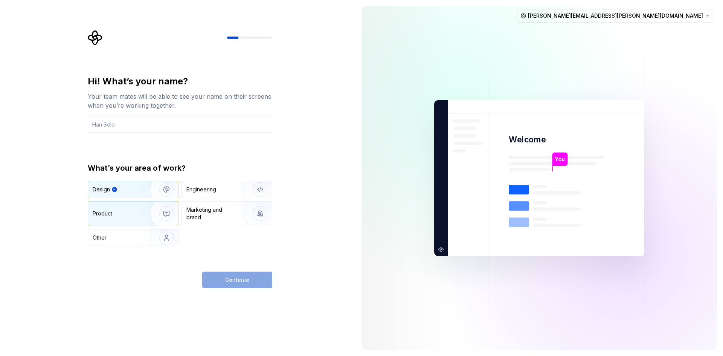 The image size is (723, 356). Describe the element at coordinates (212, 213) in the screenshot. I see `div: Marketing and brand` at that location.